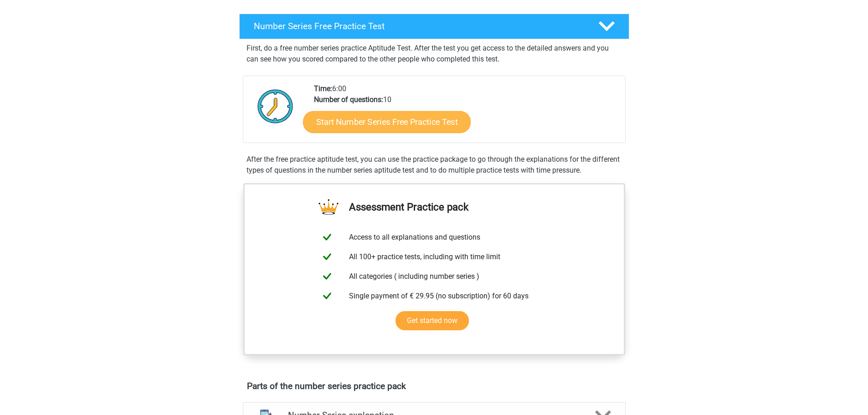 The image size is (868, 415). Describe the element at coordinates (323, 88) in the screenshot. I see `b: Time:` at that location.